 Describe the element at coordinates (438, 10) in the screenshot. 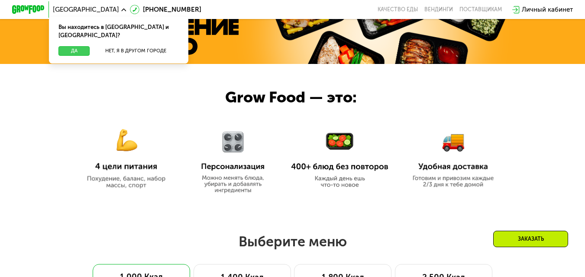

I see `a: Вендинги` at that location.